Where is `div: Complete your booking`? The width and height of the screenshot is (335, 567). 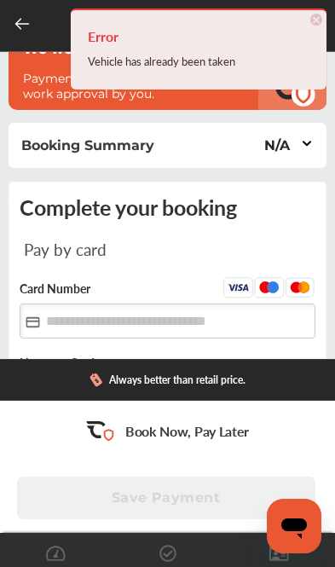
div: Complete your booking is located at coordinates (167, 207).